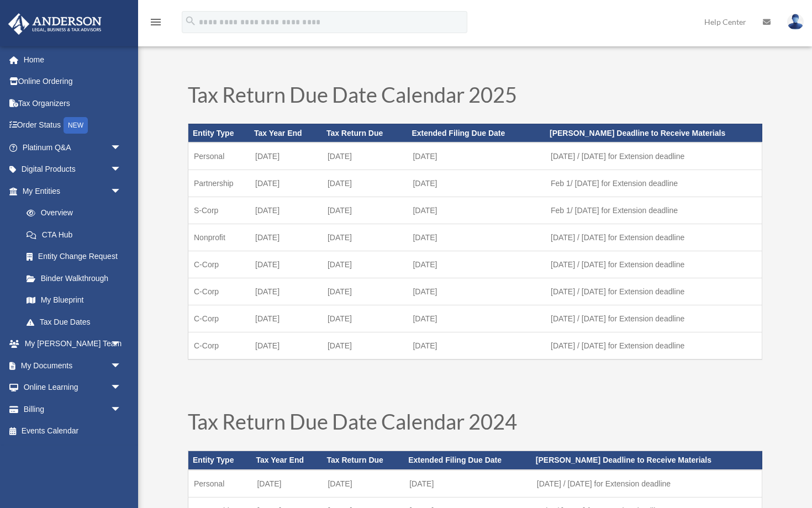  What do you see at coordinates (73, 388) in the screenshot?
I see `a: Online Learningarrow_drop_down` at bounding box center [73, 388].